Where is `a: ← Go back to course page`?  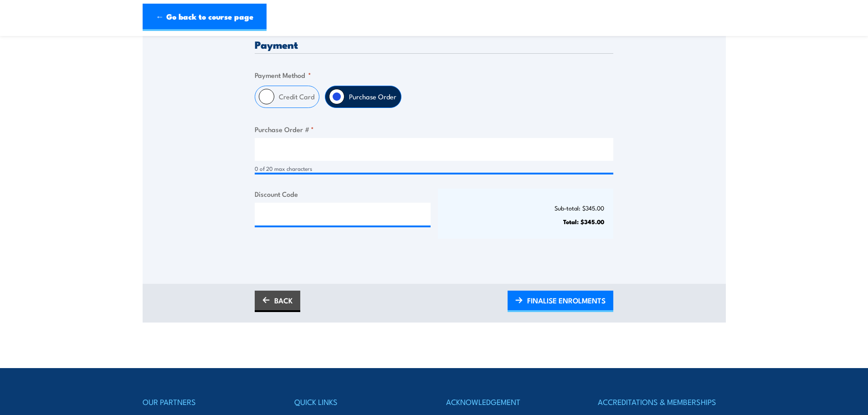 a: ← Go back to course page is located at coordinates (205, 17).